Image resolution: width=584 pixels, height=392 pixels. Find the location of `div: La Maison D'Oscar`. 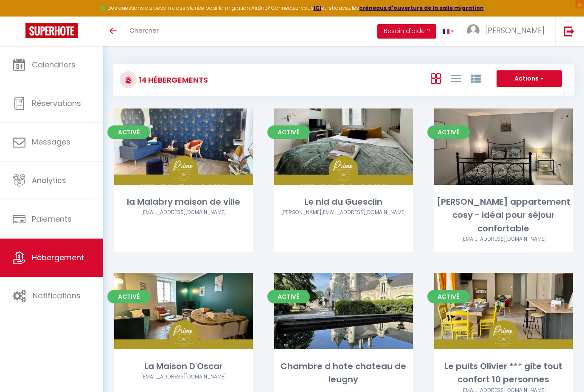

div: La Maison D'Oscar is located at coordinates (183, 367).